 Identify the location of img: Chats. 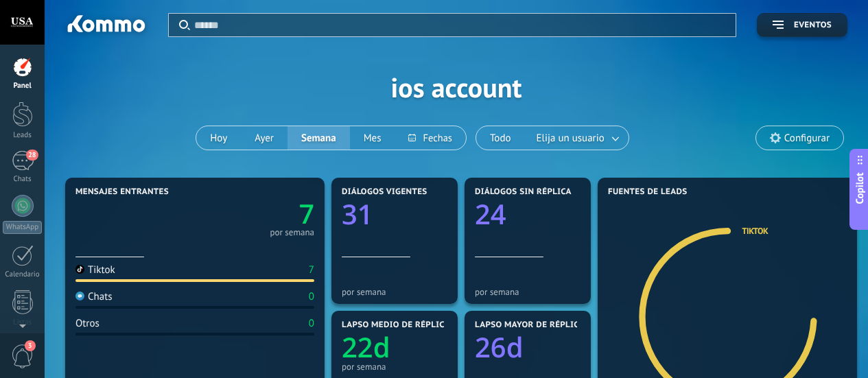
(79, 296).